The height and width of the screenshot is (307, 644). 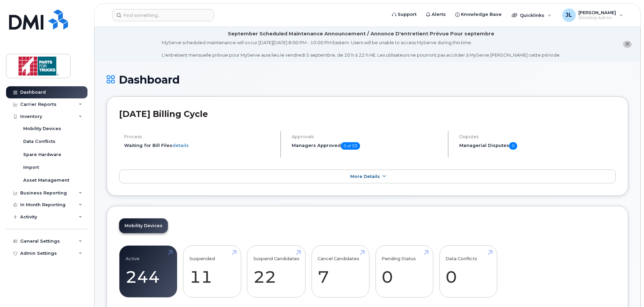 I want to click on a: Pending Status 0, so click(x=404, y=272).